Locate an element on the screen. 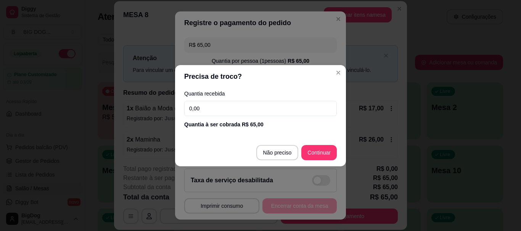 This screenshot has height=231, width=521. div: Quantia à ser cobrada R$ 65,00 is located at coordinates (260, 125).